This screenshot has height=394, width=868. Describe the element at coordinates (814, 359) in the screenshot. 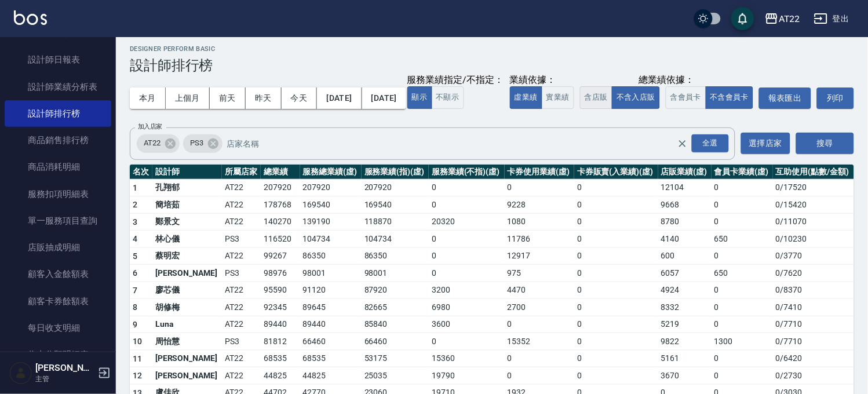

I see `td: 0 / 6420` at that location.